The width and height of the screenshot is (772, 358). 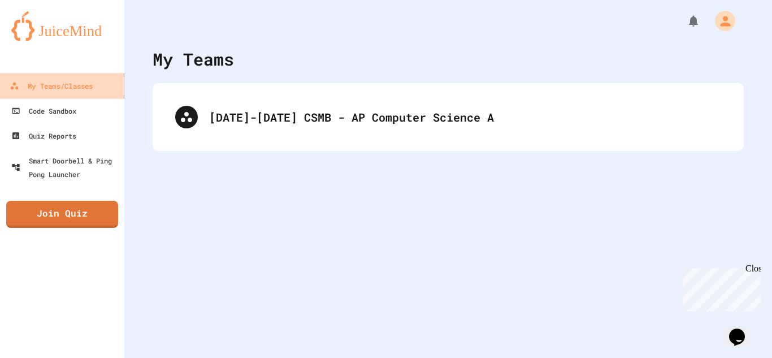 I want to click on div: Quiz Reports, so click(x=43, y=136).